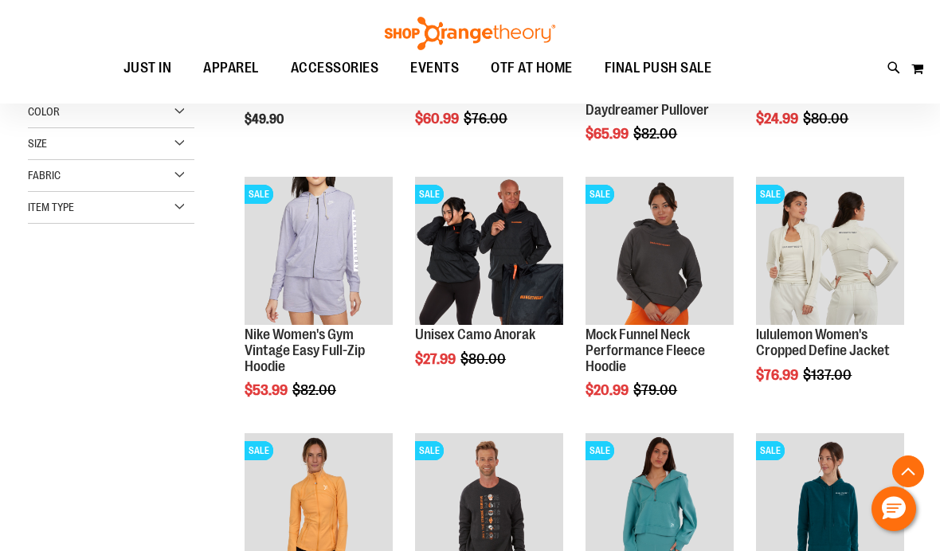 This screenshot has height=551, width=940. I want to click on button: Back To Top, so click(908, 472).